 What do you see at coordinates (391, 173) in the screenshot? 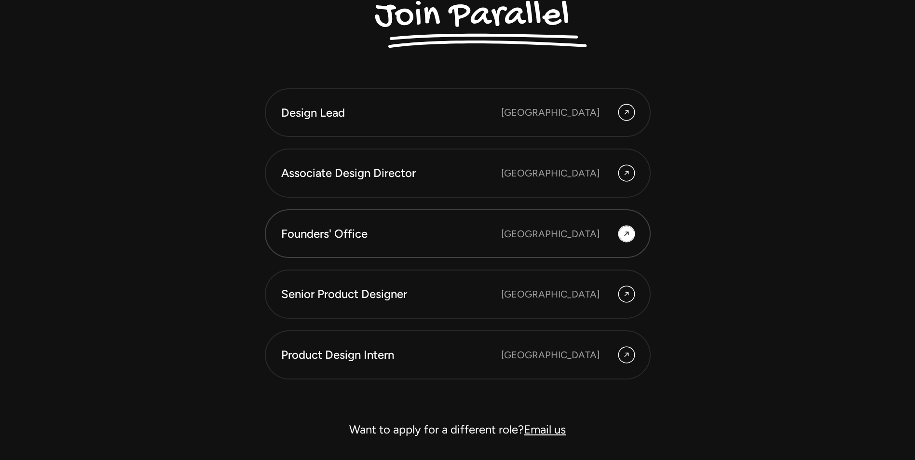
I see `div: Associate Design Director` at bounding box center [391, 173].